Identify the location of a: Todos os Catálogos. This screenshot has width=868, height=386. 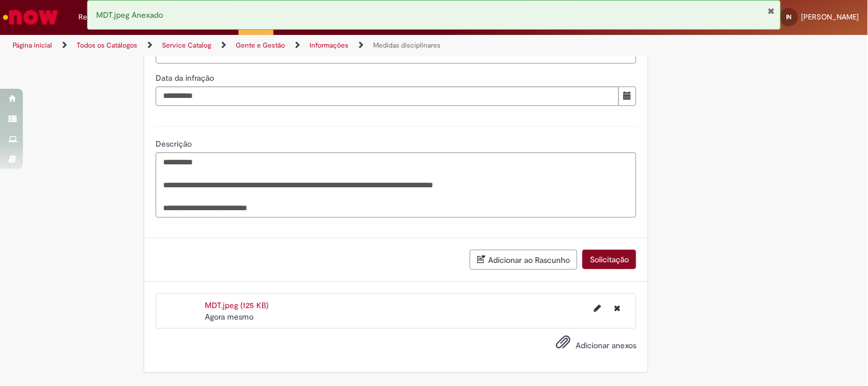
(107, 45).